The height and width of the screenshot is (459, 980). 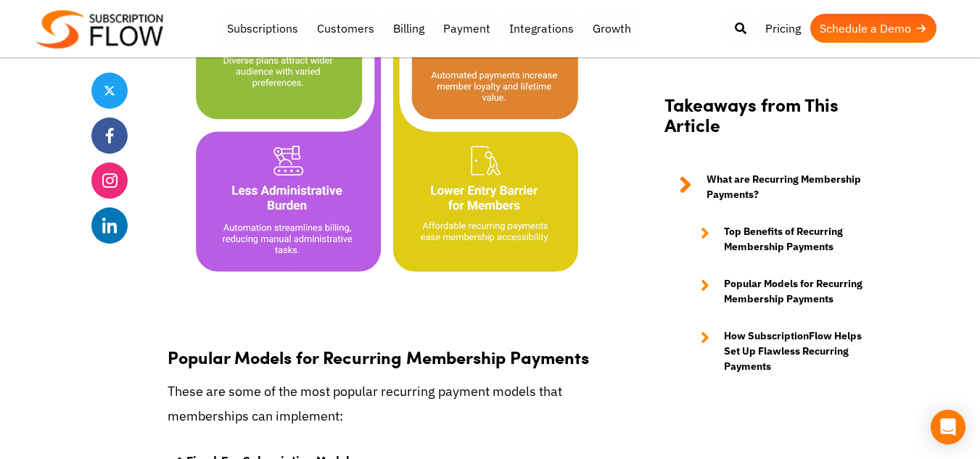 I want to click on a: How SubscriptionFlow Helps Set Up Flawless Recurring Payments, so click(x=780, y=351).